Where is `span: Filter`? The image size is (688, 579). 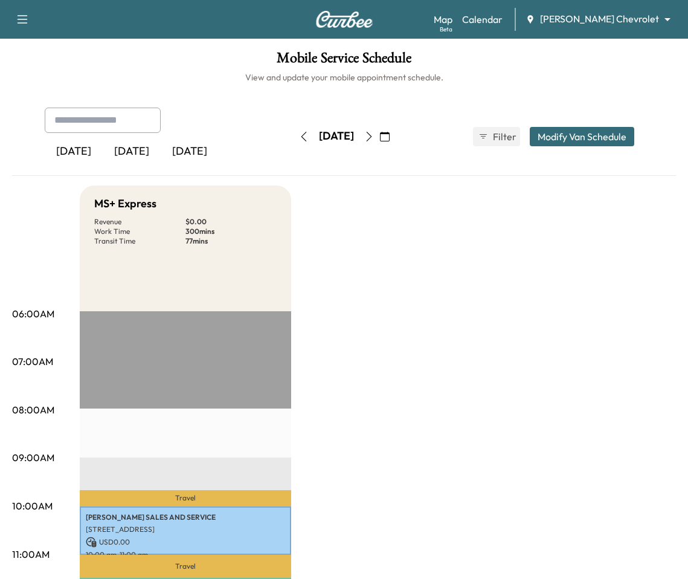
span: Filter is located at coordinates (504, 137).